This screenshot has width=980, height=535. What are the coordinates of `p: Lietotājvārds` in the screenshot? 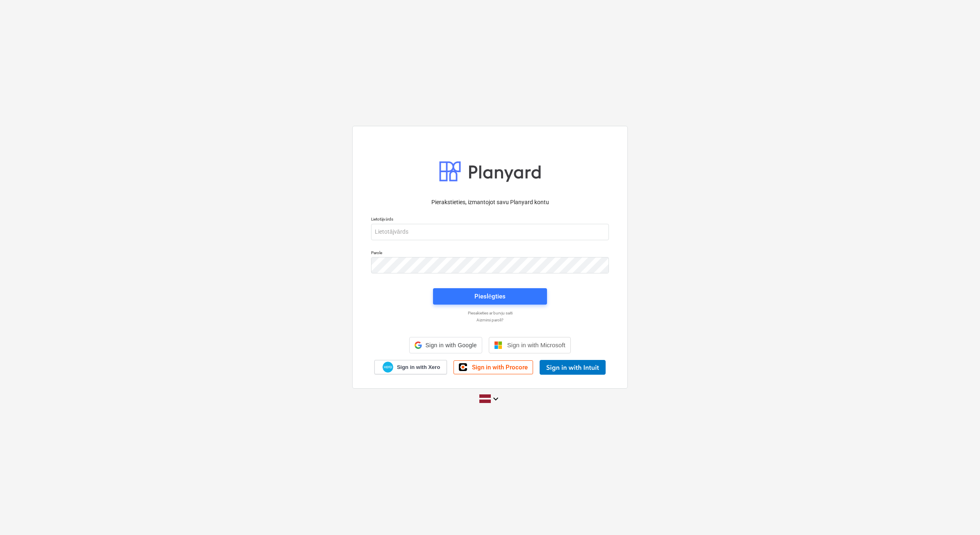 It's located at (490, 220).